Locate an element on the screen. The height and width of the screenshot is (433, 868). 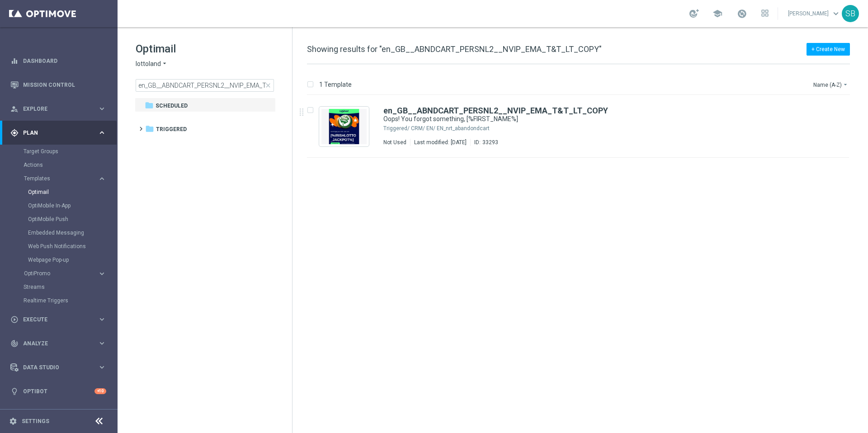
button: + Create New is located at coordinates (828, 50).